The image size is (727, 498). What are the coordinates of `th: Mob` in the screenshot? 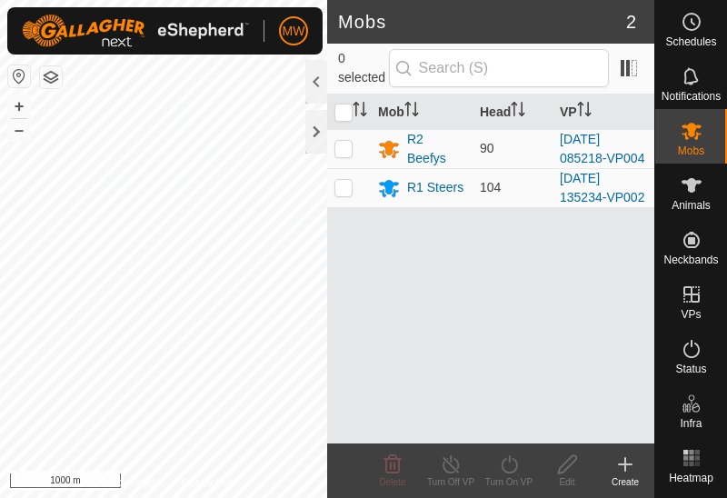 It's located at (422, 112).